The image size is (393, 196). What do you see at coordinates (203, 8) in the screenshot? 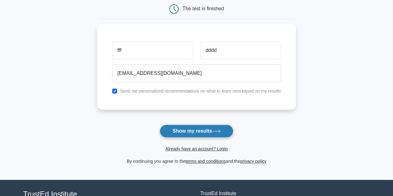
I see `div: The test is finished` at bounding box center [203, 8].